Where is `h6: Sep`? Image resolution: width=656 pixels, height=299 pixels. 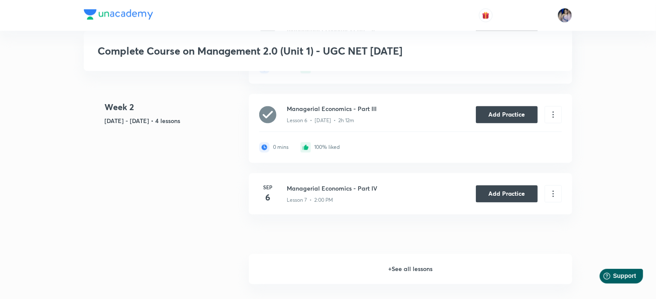
h6: Sep is located at coordinates (268, 187).